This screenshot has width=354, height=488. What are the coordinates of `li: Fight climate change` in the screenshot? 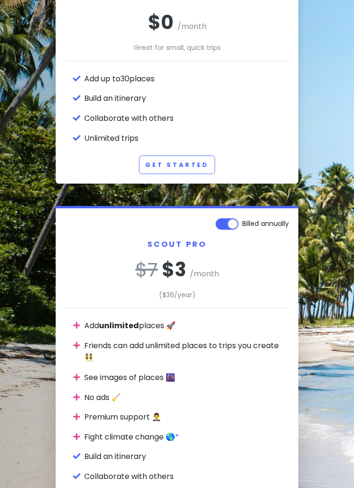 It's located at (186, 437).